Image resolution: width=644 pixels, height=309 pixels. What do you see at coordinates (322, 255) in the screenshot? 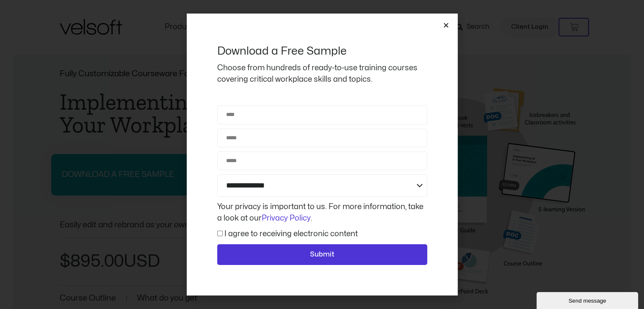
I see `button: Submit` at bounding box center [322, 255].